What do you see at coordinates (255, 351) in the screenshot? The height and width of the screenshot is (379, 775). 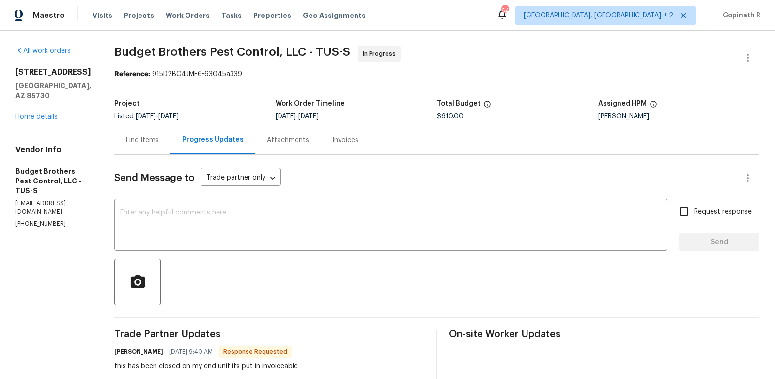 I see `span: Response Requested` at bounding box center [255, 351].